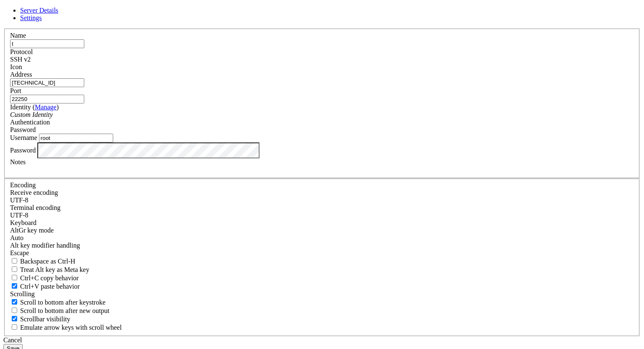  What do you see at coordinates (216, 270) in the screenshot?
I see `span: 等` at bounding box center [216, 270].